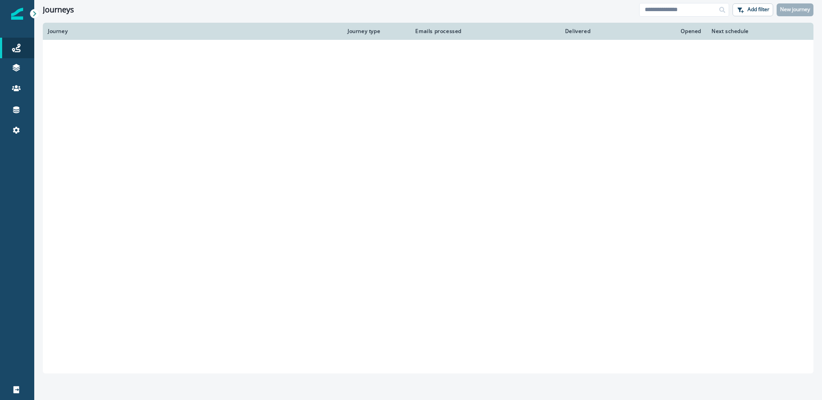  Describe the element at coordinates (17, 14) in the screenshot. I see `img: Inflection` at that location.